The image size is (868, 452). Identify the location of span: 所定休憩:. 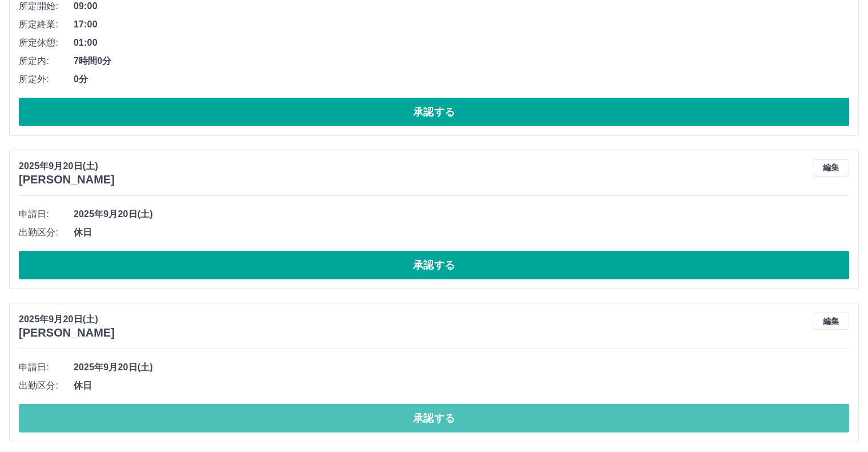
(46, 43).